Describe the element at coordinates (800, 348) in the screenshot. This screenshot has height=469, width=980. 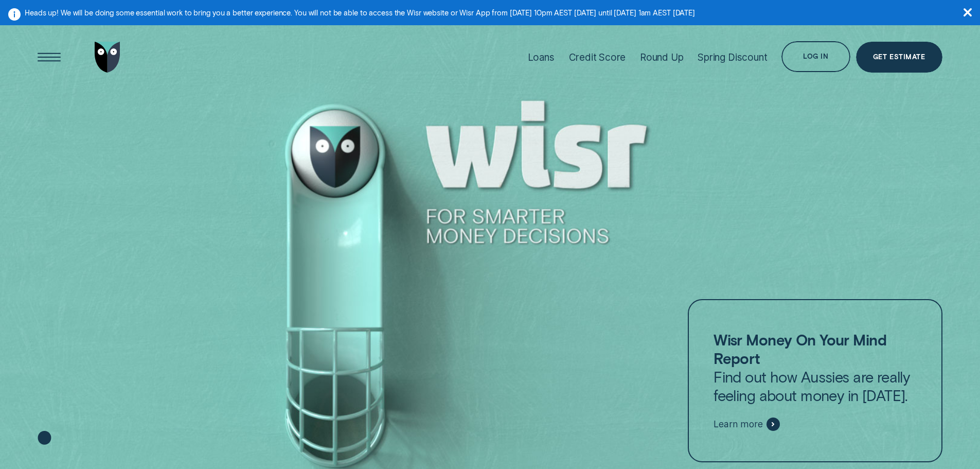
I see `strong: Wisr Money On Your Mind Report` at that location.